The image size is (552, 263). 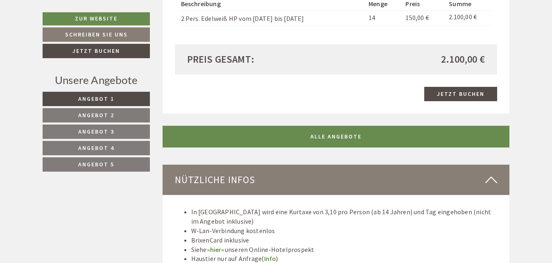 What do you see at coordinates (96, 19) in the screenshot?
I see `a: Zur Website` at bounding box center [96, 19].